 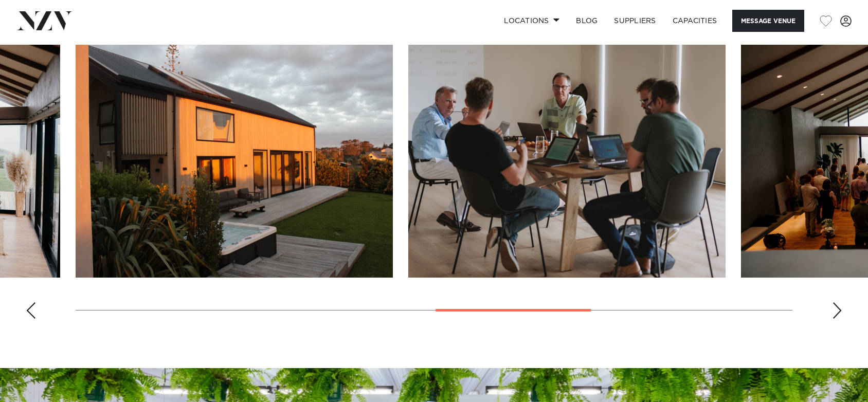 I want to click on img: nzv-logo.png, so click(x=44, y=20).